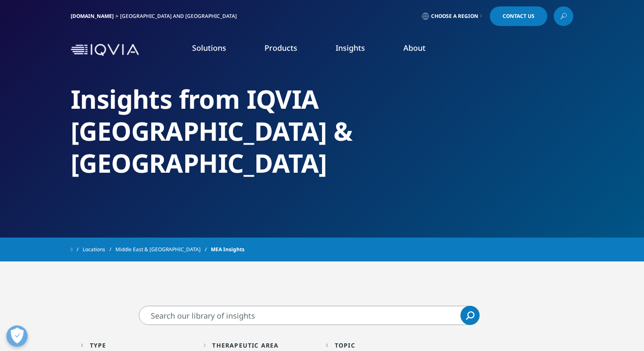 This screenshot has width=644, height=351. I want to click on div: Topic facet., so click(345, 345).